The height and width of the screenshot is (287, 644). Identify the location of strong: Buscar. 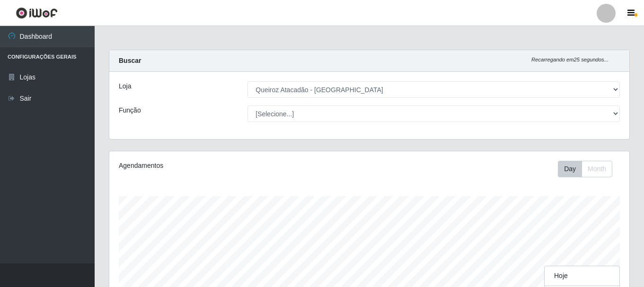
(130, 60).